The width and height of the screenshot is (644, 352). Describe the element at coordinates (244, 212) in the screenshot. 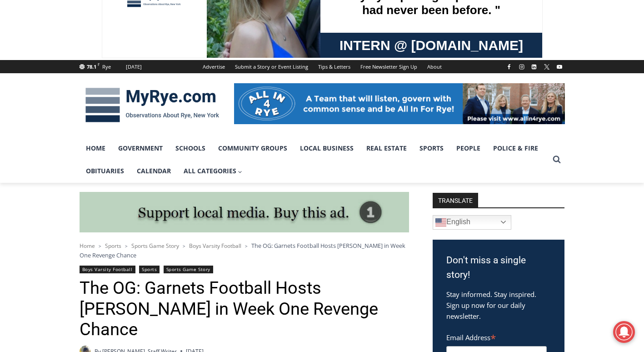

I see `img: support local media, buy this ad` at that location.